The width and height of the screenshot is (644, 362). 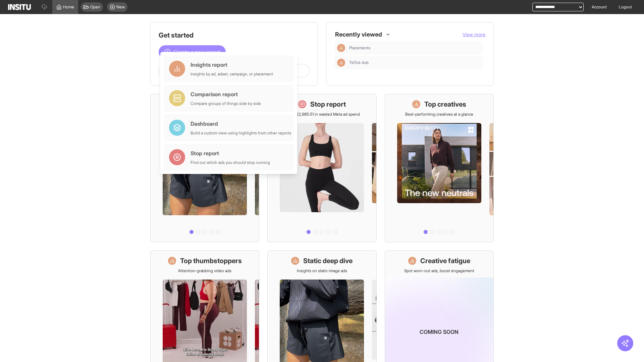 What do you see at coordinates (95, 7) in the screenshot?
I see `span: Open` at bounding box center [95, 7].